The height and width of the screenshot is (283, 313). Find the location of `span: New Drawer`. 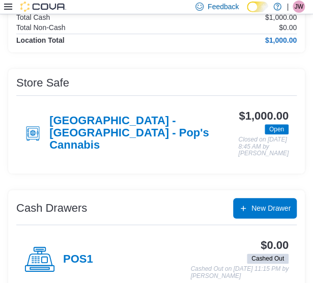

span: New Drawer is located at coordinates (270, 208).